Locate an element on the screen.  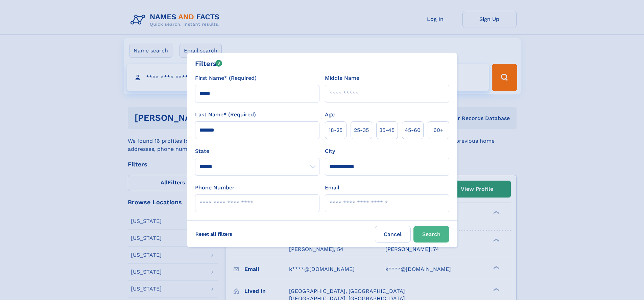
label: Phone Number is located at coordinates (215, 188).